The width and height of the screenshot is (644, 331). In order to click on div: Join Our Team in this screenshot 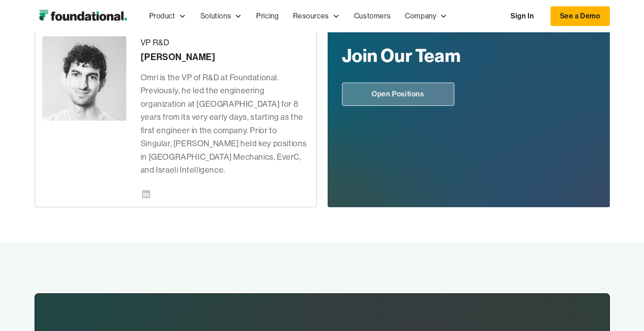, I will do `click(435, 55)`.